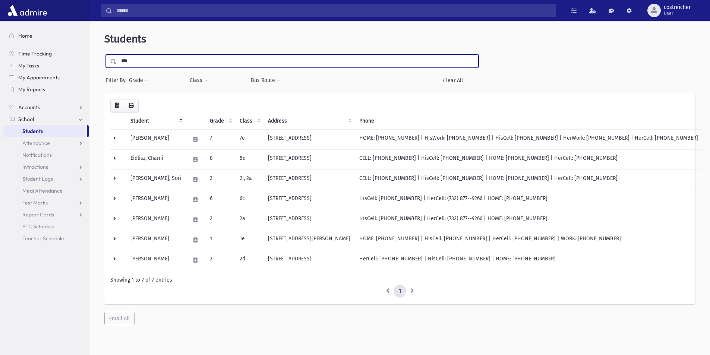 Image resolution: width=710 pixels, height=355 pixels. What do you see at coordinates (29, 107) in the screenshot?
I see `span: Accounts` at bounding box center [29, 107].